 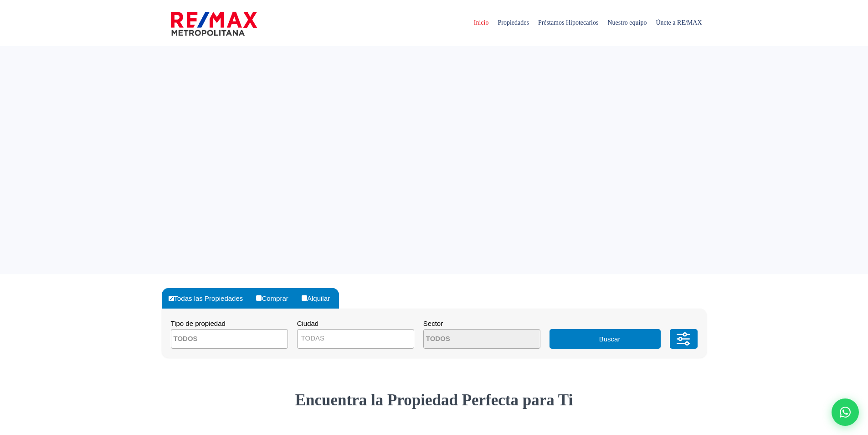 I want to click on button: Buscar, so click(x=605, y=338).